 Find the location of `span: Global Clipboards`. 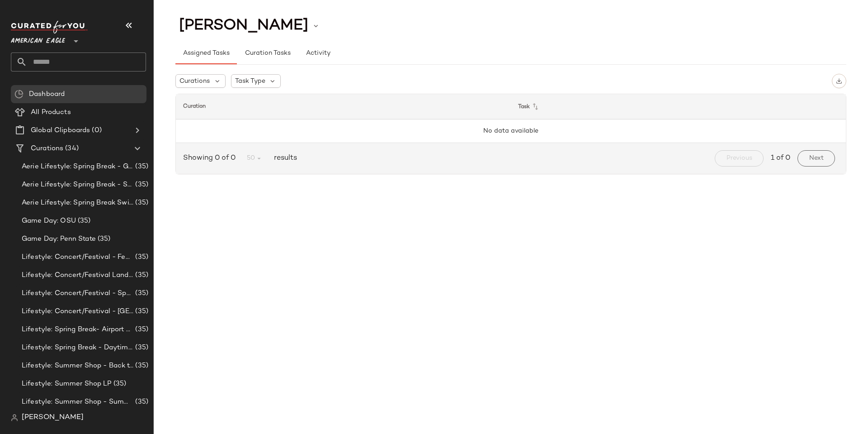

span: Global Clipboards is located at coordinates (60, 131).